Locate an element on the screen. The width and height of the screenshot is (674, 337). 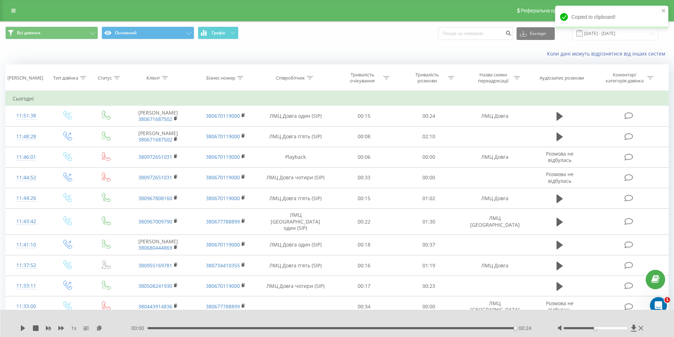
div: Аудіозапис розмови is located at coordinates (562, 78).